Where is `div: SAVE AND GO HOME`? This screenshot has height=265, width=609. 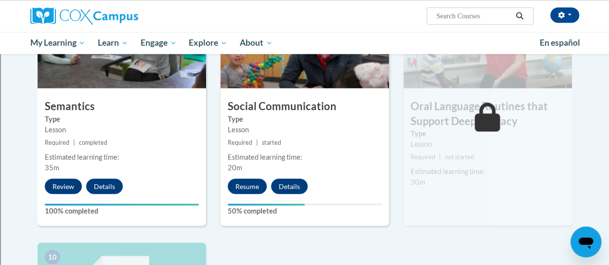
div: SAVE AND GO HOME is located at coordinates (304, 218).